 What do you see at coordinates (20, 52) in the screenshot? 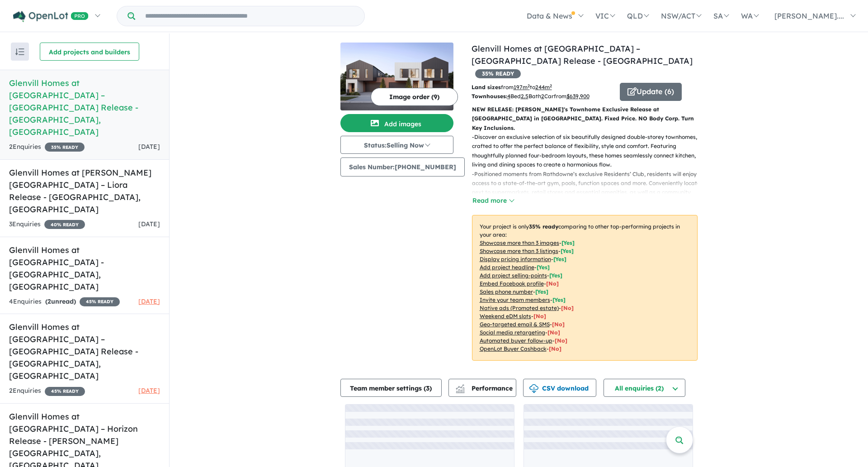
I see `img: sort.svg` at bounding box center [20, 52].